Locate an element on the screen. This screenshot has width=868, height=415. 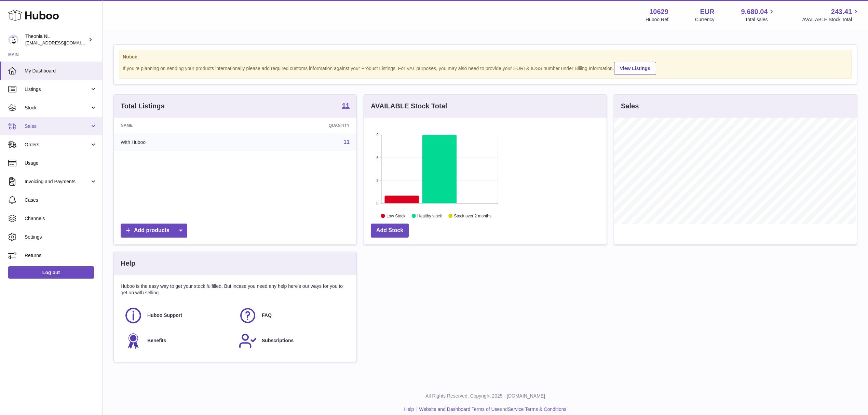
span: FAQ is located at coordinates (266, 315).